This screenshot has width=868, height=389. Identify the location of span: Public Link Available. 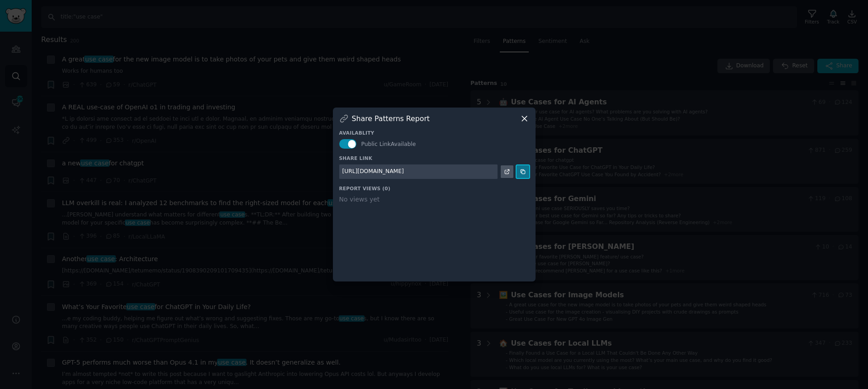
(389, 144).